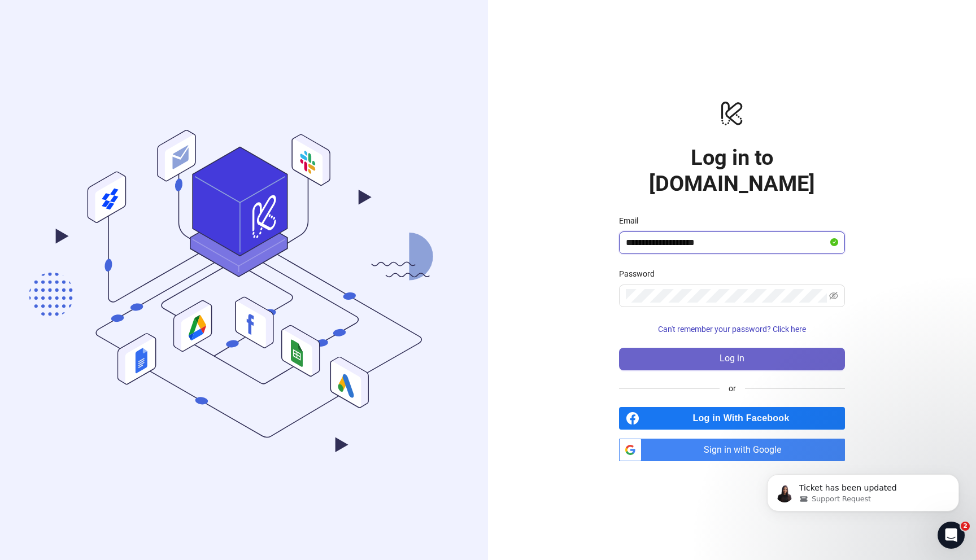 The height and width of the screenshot is (560, 976). Describe the element at coordinates (640, 274) in the screenshot. I see `label: Password` at that location.